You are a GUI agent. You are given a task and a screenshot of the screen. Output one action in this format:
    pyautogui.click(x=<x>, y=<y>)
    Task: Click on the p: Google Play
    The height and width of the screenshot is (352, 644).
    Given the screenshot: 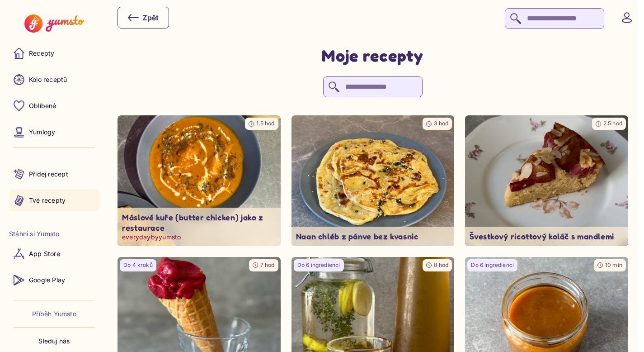 What is the action you would take?
    pyautogui.click(x=47, y=280)
    